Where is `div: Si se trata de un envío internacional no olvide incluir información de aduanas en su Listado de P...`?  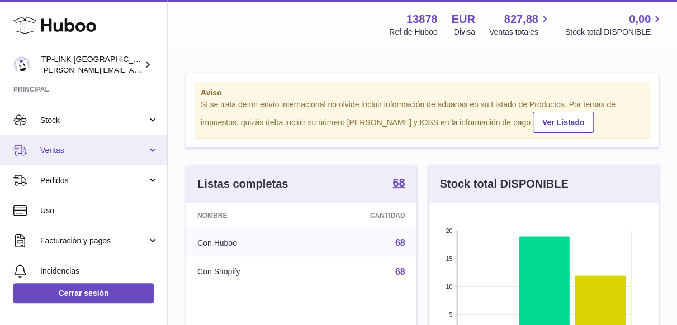 div: Si se trata de un envío internacional no olvide incluir información de aduanas en su Listado de P... is located at coordinates (422, 116).